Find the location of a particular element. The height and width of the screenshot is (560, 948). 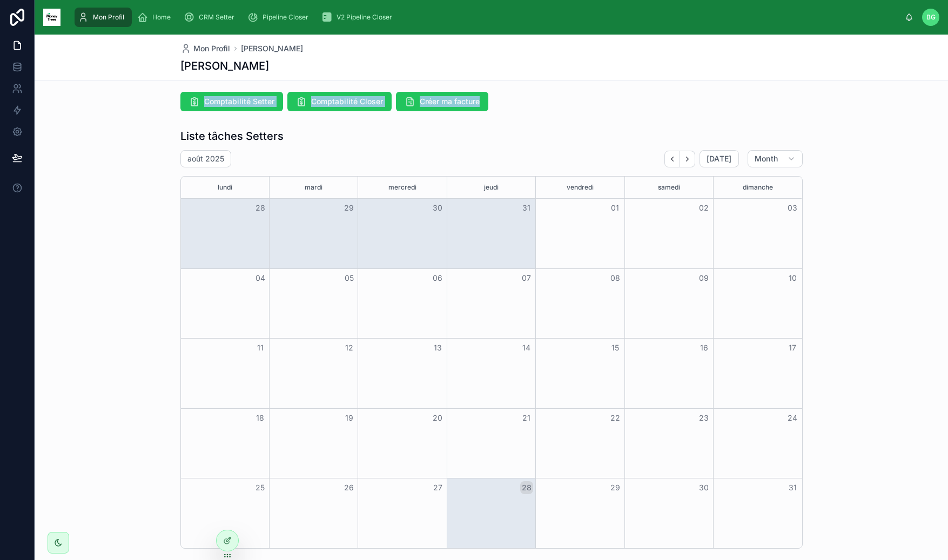

span: Month is located at coordinates (766, 159).